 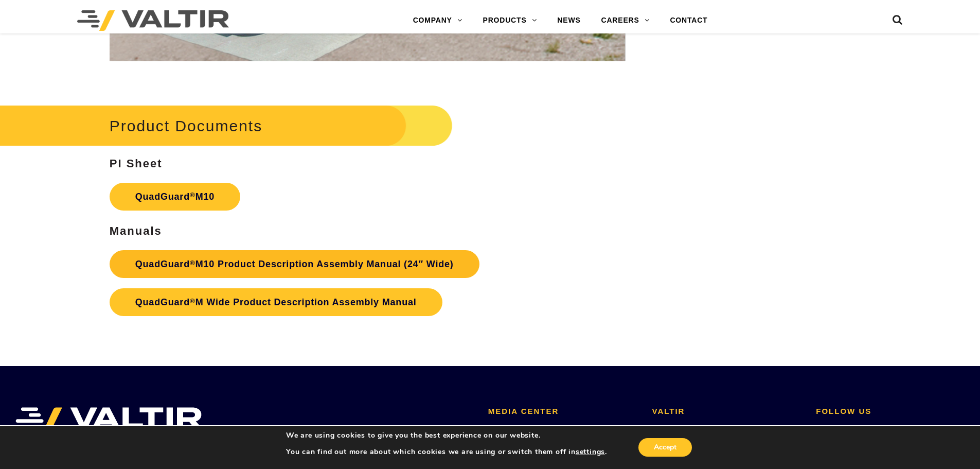 I want to click on a: CAREERS, so click(x=626, y=21).